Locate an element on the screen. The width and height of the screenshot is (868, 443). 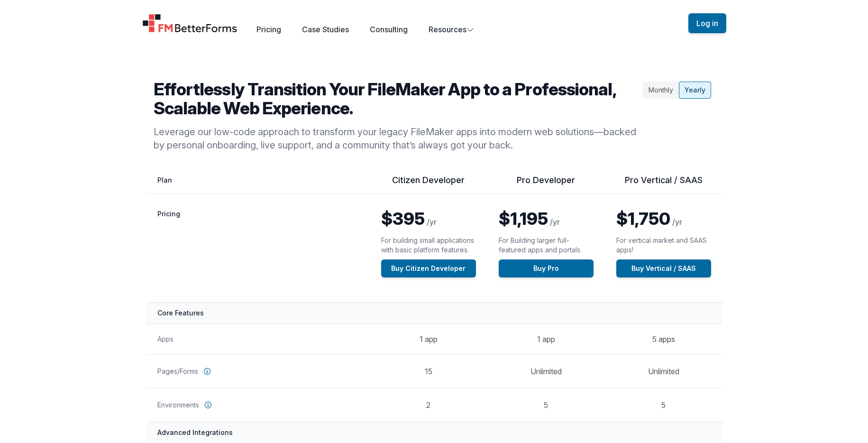
span: $1,195 is located at coordinates (524, 219).